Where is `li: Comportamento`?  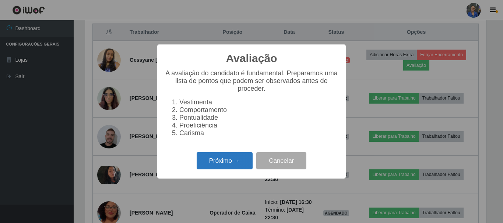 li: Comportamento is located at coordinates (259, 110).